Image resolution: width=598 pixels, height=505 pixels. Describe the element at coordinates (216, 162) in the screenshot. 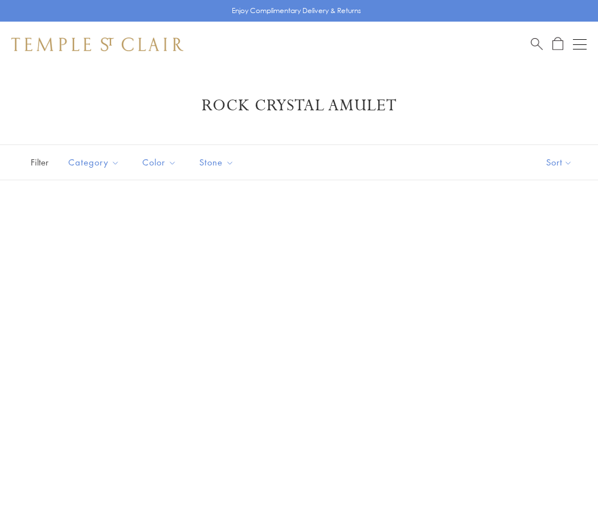

I see `button: Stone` at that location.